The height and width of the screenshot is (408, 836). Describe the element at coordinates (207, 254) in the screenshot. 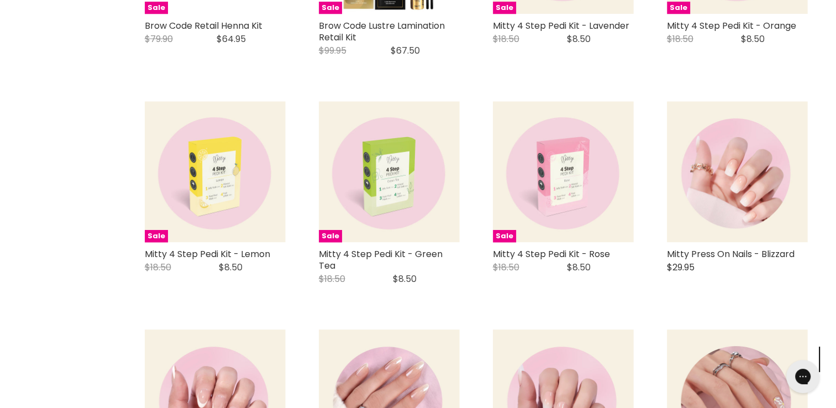

I see `a: Mitty 4 Step Pedi Kit - Lemon` at that location.